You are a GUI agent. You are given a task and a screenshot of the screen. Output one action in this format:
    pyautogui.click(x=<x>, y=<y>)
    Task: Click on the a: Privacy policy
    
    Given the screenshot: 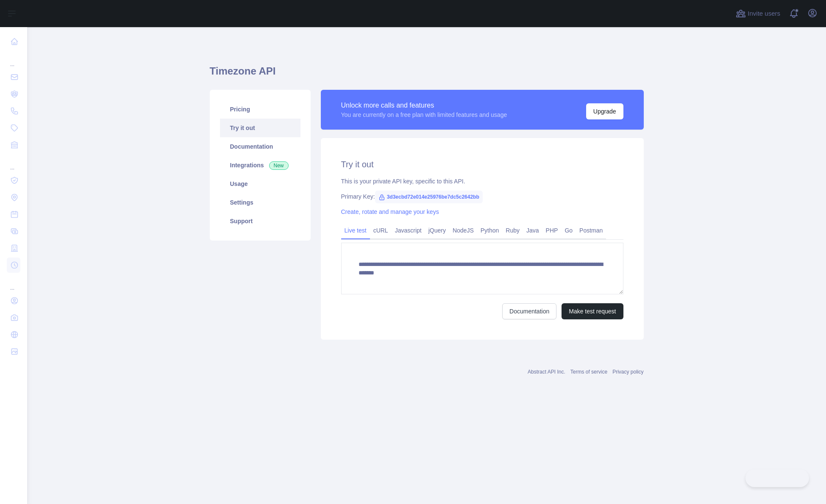 What is the action you would take?
    pyautogui.click(x=628, y=372)
    